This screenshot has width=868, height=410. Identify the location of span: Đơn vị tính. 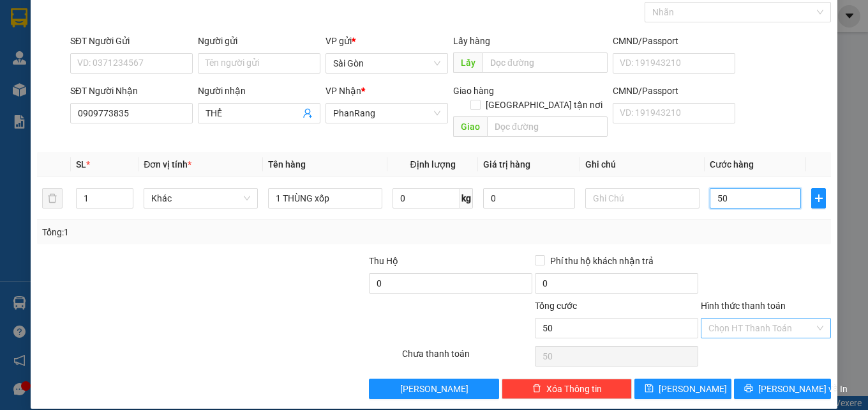
(167, 164).